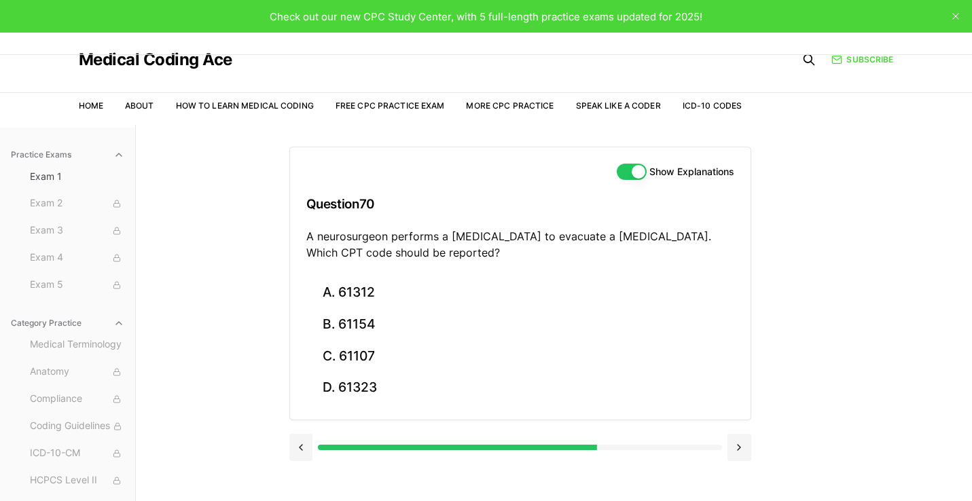 This screenshot has width=972, height=501. What do you see at coordinates (390, 105) in the screenshot?
I see `a: Free CPC Practice Exam` at bounding box center [390, 105].